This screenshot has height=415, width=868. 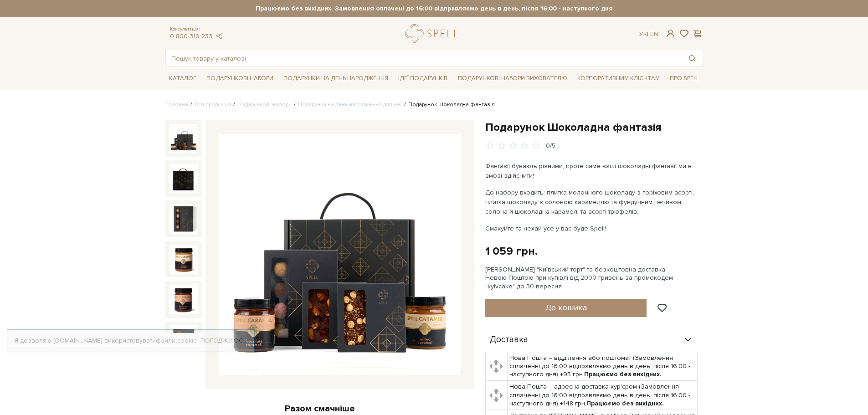 What do you see at coordinates (512, 251) in the screenshot?
I see `div: 1 059 грн.` at bounding box center [512, 251].